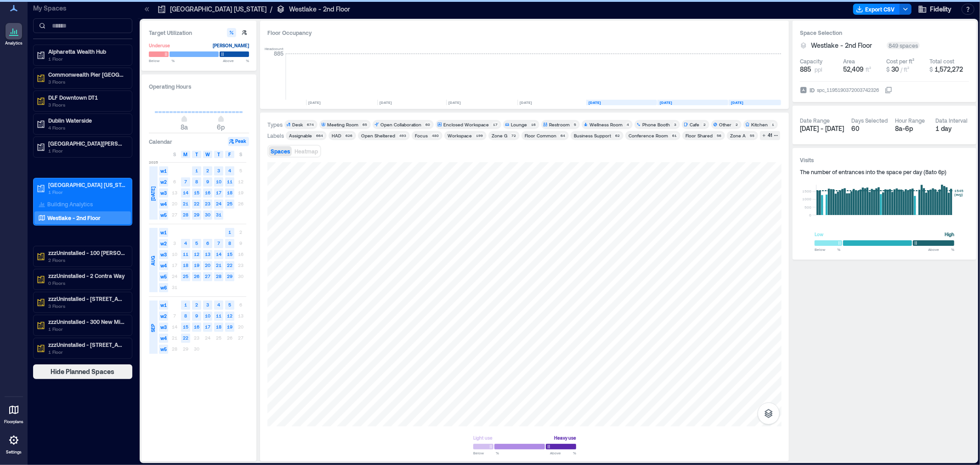  I want to click on text: 24, so click(219, 203).